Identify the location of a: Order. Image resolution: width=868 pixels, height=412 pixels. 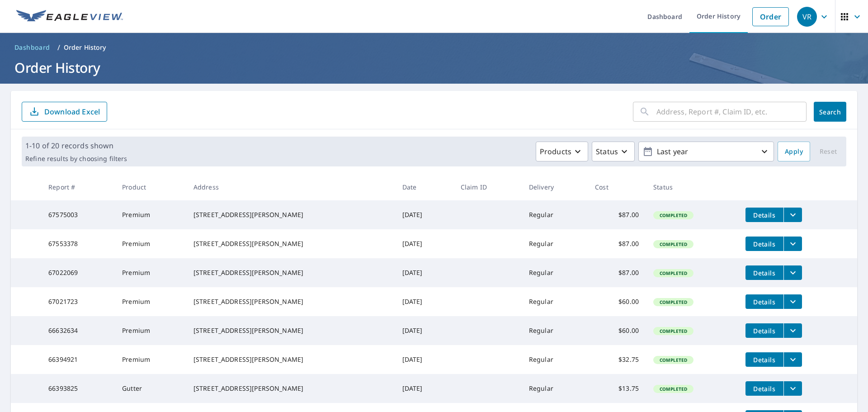
(770, 17).